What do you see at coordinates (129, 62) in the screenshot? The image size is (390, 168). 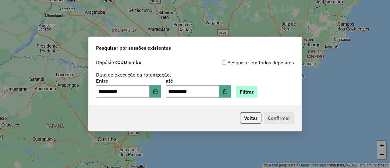 I see `strong: CDD Embu` at bounding box center [129, 62].